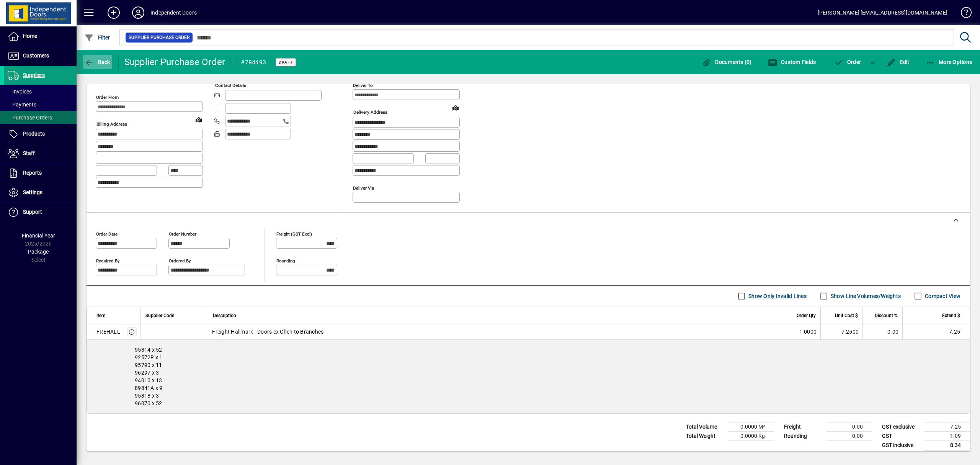 The height and width of the screenshot is (465, 980). Describe the element at coordinates (705, 427) in the screenshot. I see `td: Total Volume` at that location.